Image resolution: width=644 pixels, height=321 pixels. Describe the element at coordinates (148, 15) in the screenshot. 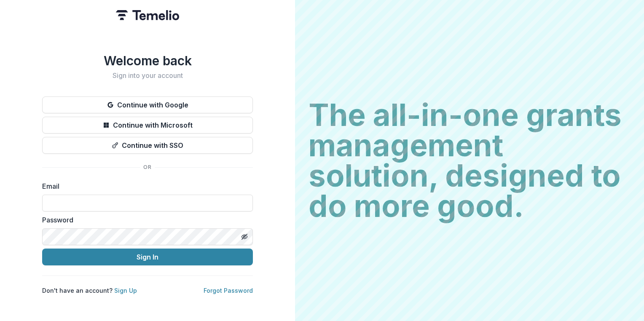

I see `img: Temelio` at that location.